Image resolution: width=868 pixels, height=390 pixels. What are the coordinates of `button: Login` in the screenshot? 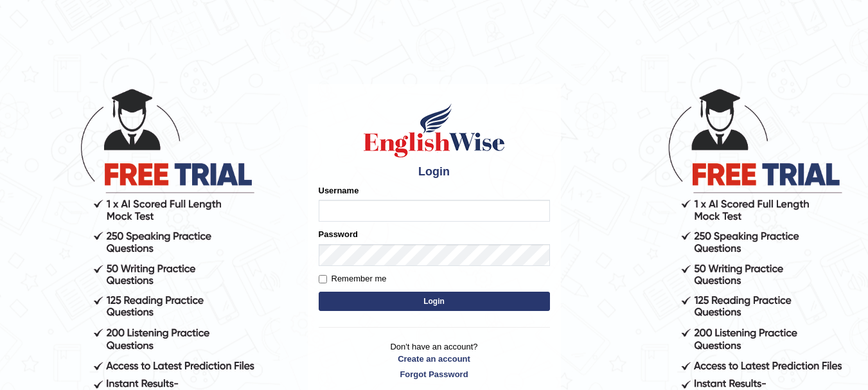 It's located at (434, 302).